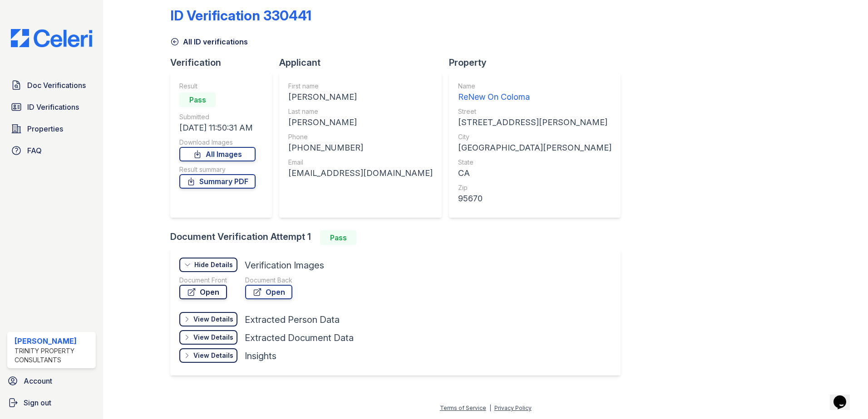 Image resolution: width=868 pixels, height=419 pixels. I want to click on a: Privacy Policy, so click(513, 408).